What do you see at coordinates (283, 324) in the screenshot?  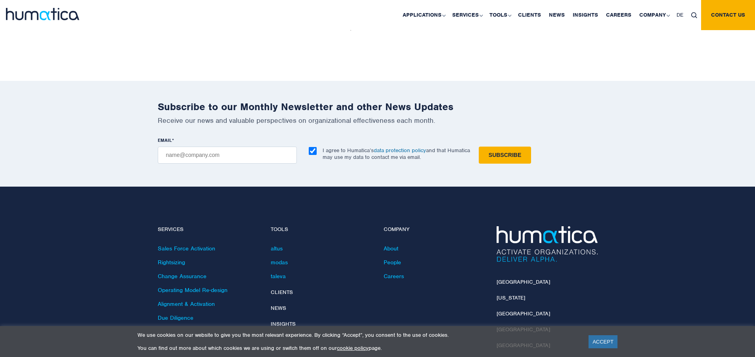 I see `a: Insights` at bounding box center [283, 324].